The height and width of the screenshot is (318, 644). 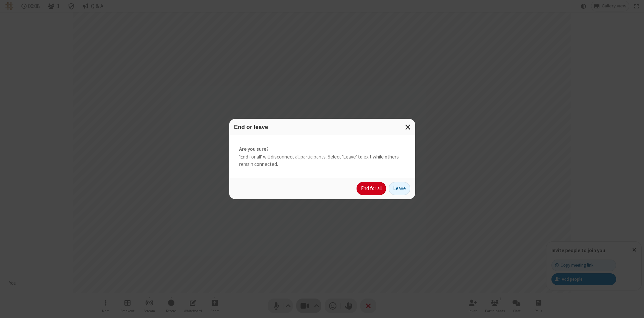 I want to click on div: 'End for all' will disconnect all participants. Select 'Leave' to exit while others remain connec..., so click(x=322, y=157).